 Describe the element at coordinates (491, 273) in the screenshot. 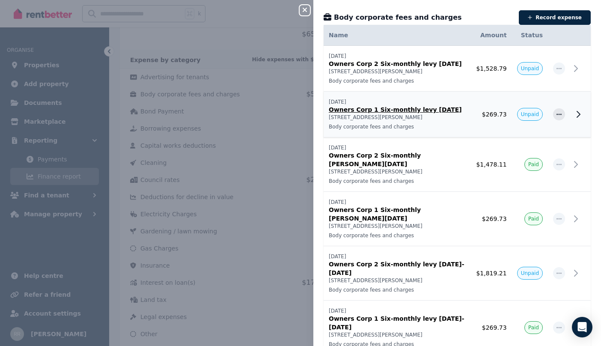

I see `td: $1,819.21` at that location.